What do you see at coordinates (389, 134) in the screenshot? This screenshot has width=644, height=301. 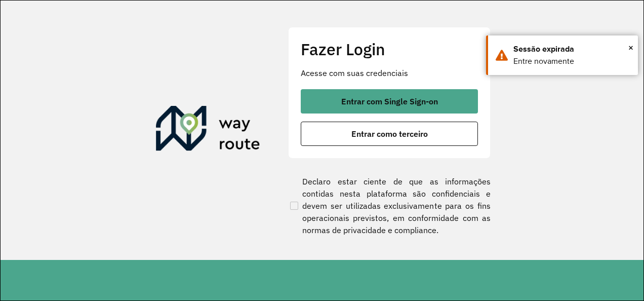 I see `span: Entrar como terceiro` at bounding box center [389, 134].